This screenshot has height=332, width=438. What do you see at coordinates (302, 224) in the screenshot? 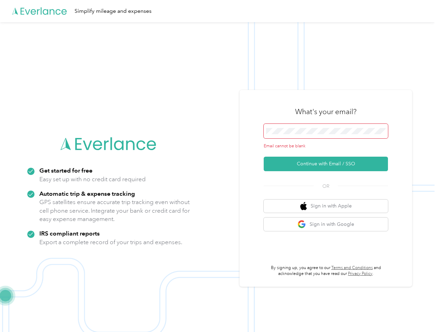
I see `img: google logo` at bounding box center [302, 224].